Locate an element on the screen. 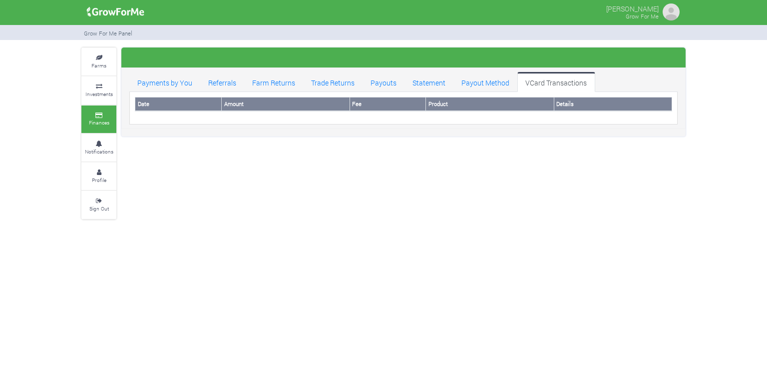  a: Payout Method is located at coordinates (485, 82).